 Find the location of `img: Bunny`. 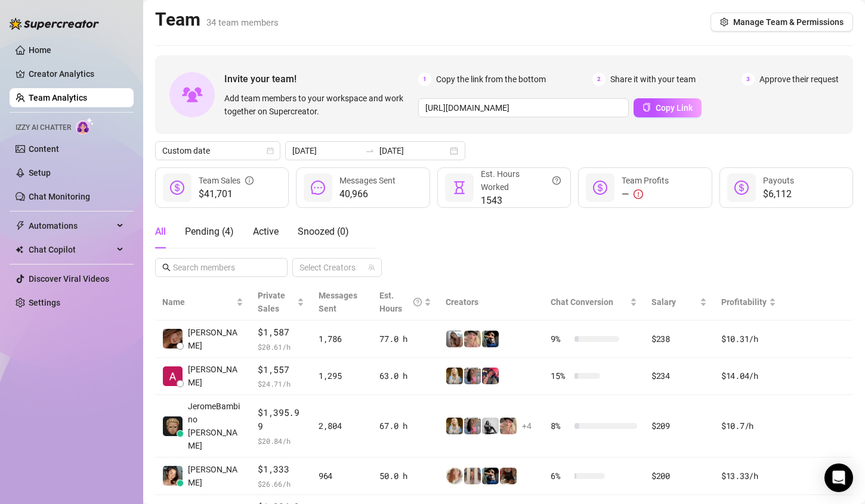

img: Bunny is located at coordinates (491, 376).